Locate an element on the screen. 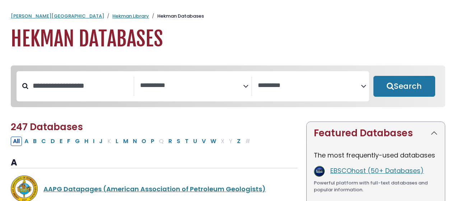 This screenshot has height=201, width=456. button: Filter Results N is located at coordinates (135, 141).